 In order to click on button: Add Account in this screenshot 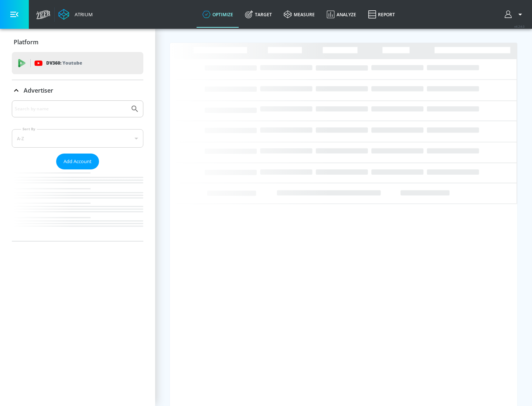, I will do `click(78, 161)`.